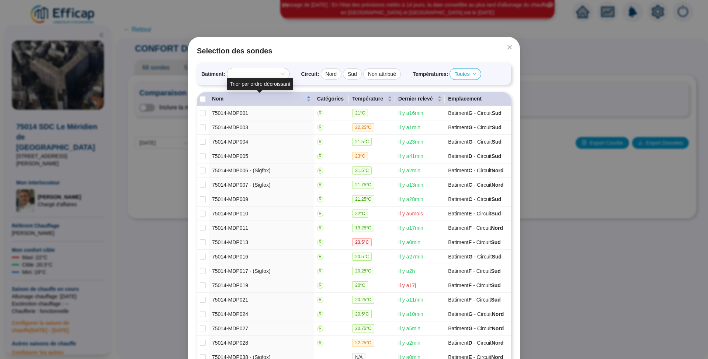 The width and height of the screenshot is (708, 359). I want to click on span: Il y a 16 min, so click(411, 113).